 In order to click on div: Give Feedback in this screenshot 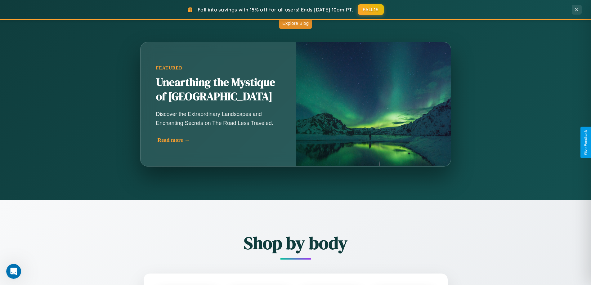, I will do `click(586, 142)`.